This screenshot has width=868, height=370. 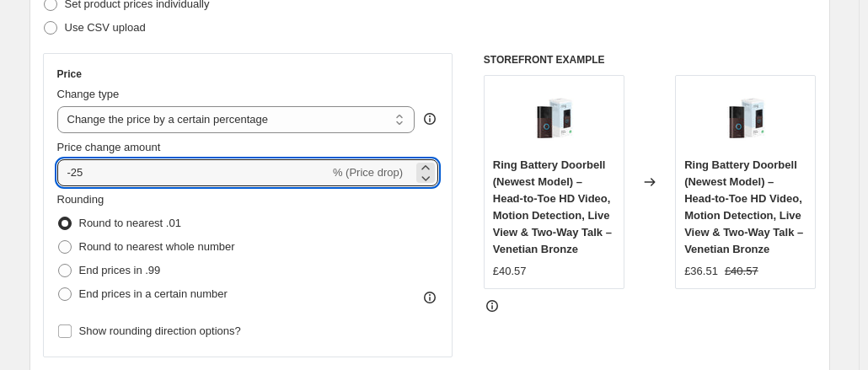 What do you see at coordinates (109, 146) in the screenshot?
I see `span: Price change amount` at bounding box center [109, 146].